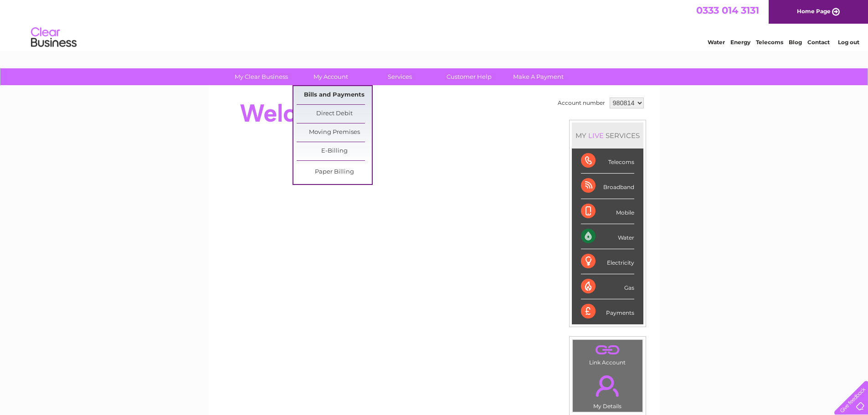 The image size is (868, 415). Describe the element at coordinates (608, 262) in the screenshot. I see `div: Electricity` at that location.